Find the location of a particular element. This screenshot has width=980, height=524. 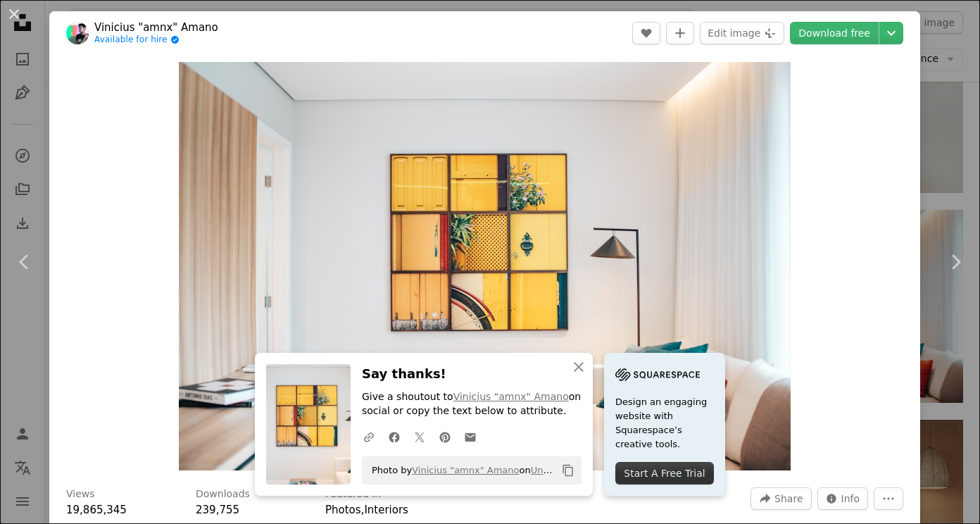

span: Photo by on is located at coordinates (461, 470).